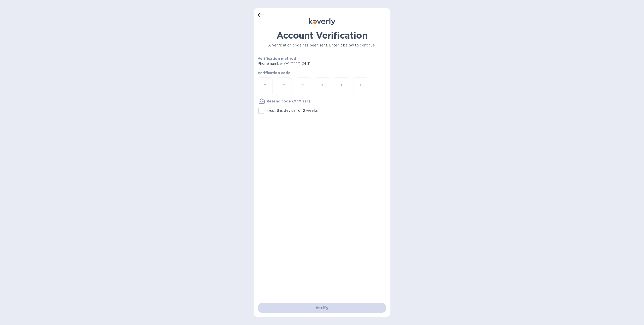 The width and height of the screenshot is (644, 325). What do you see at coordinates (292, 111) in the screenshot?
I see `p: Trust this device for 2 weeks` at bounding box center [292, 111].